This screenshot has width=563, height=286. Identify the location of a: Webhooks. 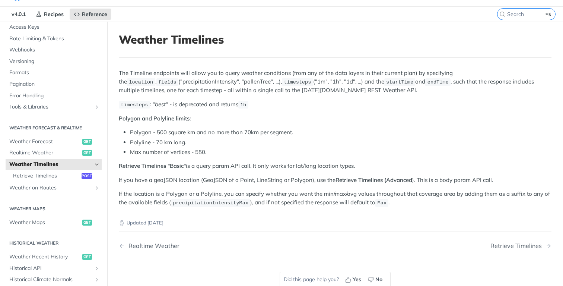
(54, 50).